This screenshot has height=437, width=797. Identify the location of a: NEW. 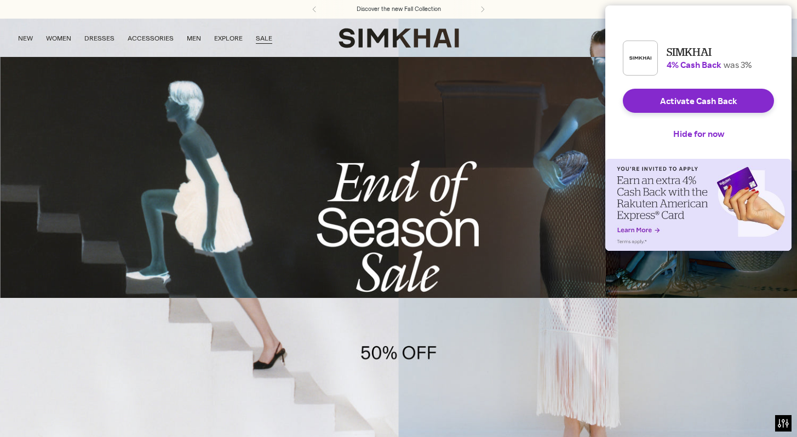
(25, 38).